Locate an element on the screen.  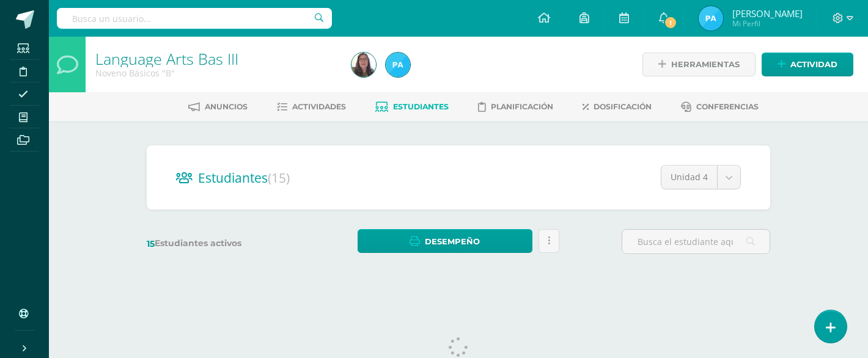
img: 5d28976f83773ba94a8a1447f207d693.png is located at coordinates (364, 65).